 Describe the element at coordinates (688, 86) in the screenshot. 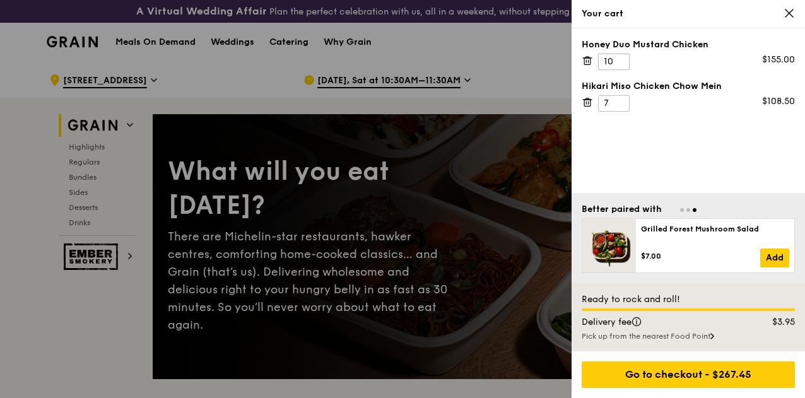

I see `div: Hikari Miso Chicken Chow Mein` at that location.